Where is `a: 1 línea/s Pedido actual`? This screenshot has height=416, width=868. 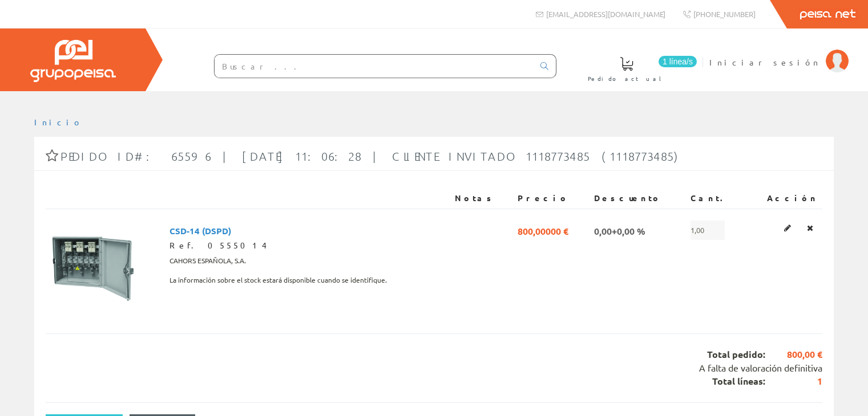 a: 1 línea/s Pedido actual is located at coordinates (638, 68).